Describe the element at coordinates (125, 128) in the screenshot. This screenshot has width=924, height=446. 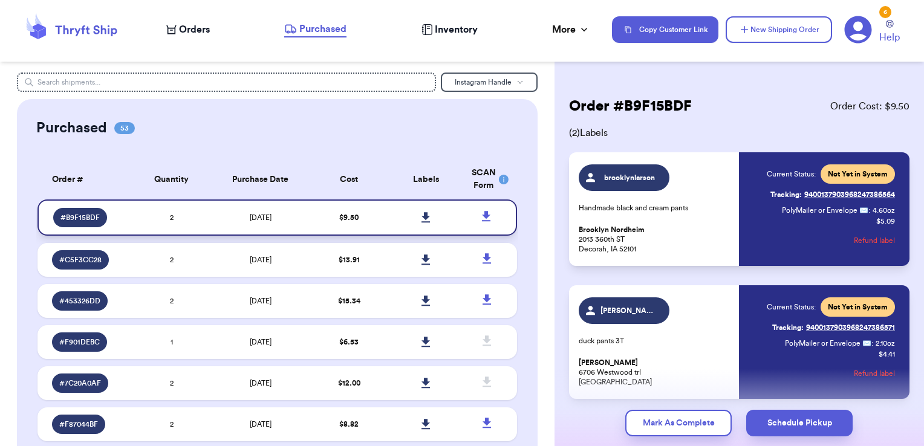
I see `span: 53` at that location.